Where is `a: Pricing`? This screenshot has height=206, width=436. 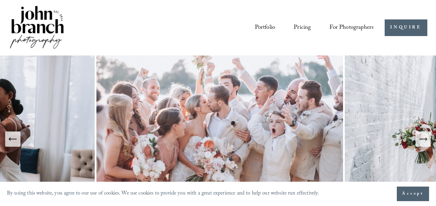 a: Pricing is located at coordinates (302, 28).